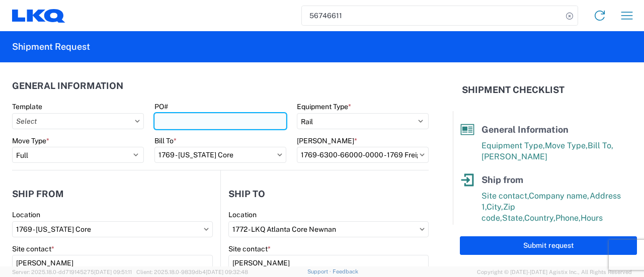 This screenshot has height=277, width=644. Describe the element at coordinates (72, 272) in the screenshot. I see `span: Server: 2025.18.0-dd719145275` at that location.